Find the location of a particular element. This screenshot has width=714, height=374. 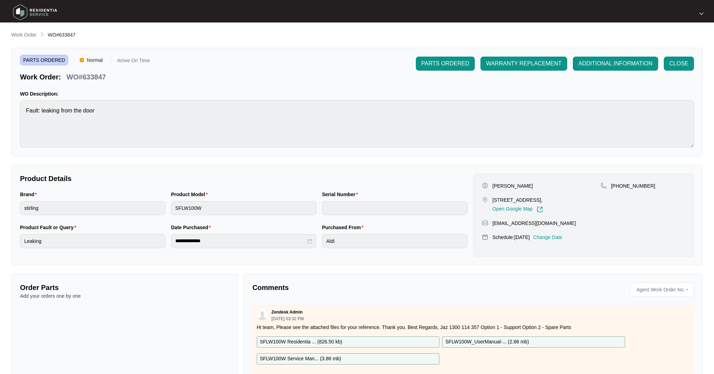

p: Order Parts is located at coordinates (125, 287).